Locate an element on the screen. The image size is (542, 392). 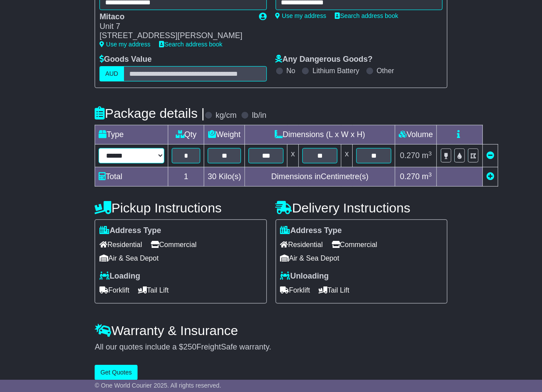
label: lb/in is located at coordinates (259, 116).